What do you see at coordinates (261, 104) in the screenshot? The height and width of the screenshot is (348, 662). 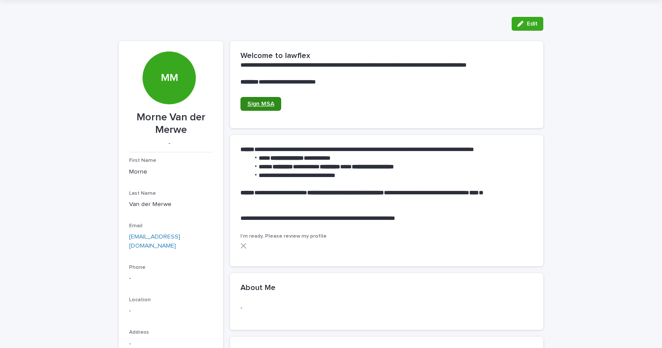 I see `a: Sign MSA` at bounding box center [261, 104].